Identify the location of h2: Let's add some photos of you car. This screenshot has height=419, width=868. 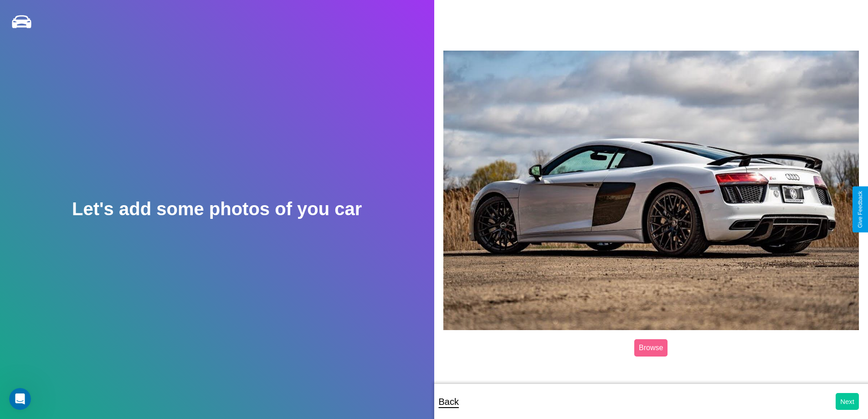
(217, 209).